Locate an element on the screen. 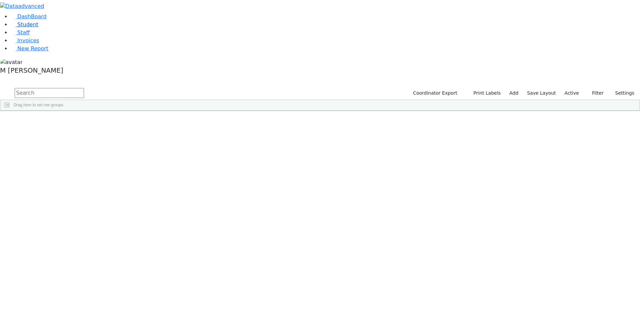 The height and width of the screenshot is (315, 640). label: Active is located at coordinates (572, 93).